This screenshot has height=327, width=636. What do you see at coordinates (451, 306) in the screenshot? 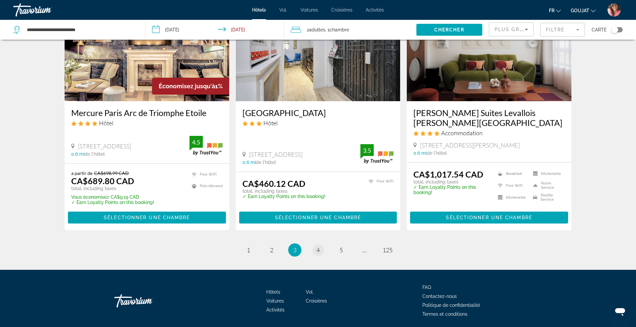
I see `font: Politique de confidentialité` at bounding box center [451, 306].